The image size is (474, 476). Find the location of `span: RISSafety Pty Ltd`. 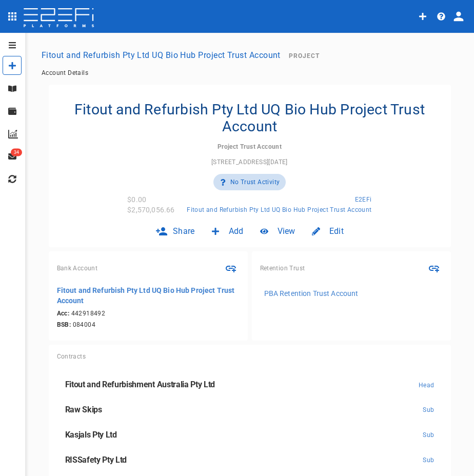

span: RISSafety Pty Ltd is located at coordinates (96, 460).